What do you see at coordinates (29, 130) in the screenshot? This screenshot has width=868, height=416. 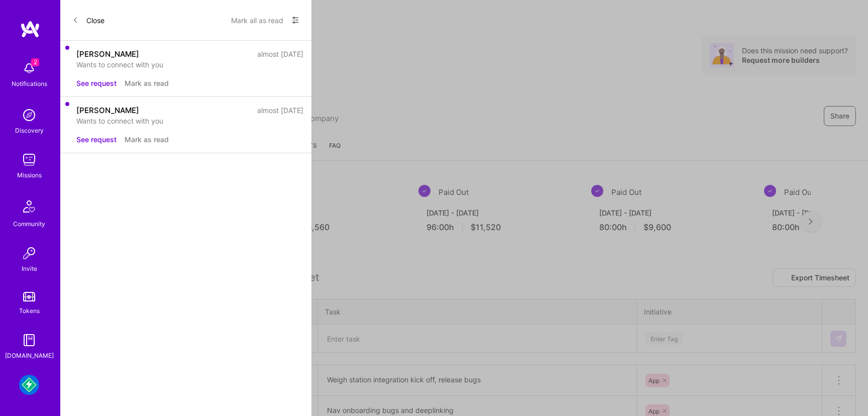 I see `div: Discovery` at bounding box center [29, 130].